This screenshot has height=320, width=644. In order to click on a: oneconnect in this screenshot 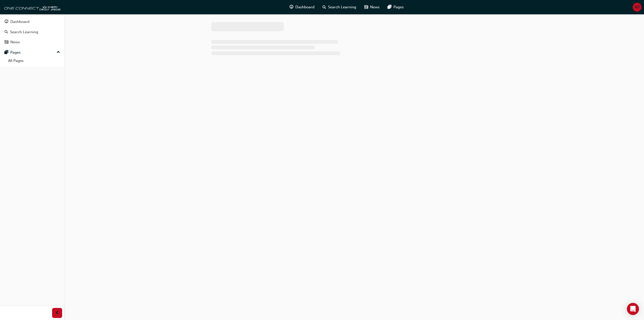, I will do `click(32, 7)`.